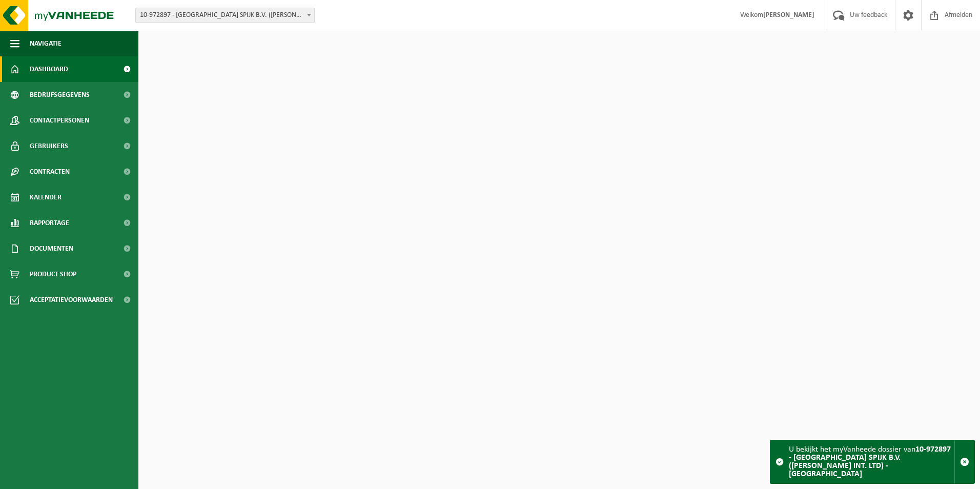 Image resolution: width=980 pixels, height=489 pixels. I want to click on span: Contactpersonen, so click(59, 120).